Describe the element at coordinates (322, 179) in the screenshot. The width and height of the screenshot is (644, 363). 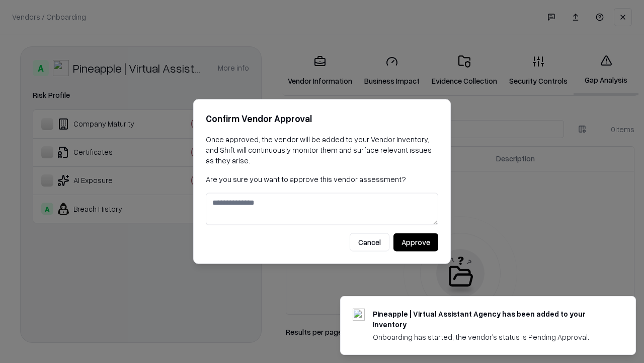
I see `p: Are you sure you want to approve this vendor assessment?` at that location.